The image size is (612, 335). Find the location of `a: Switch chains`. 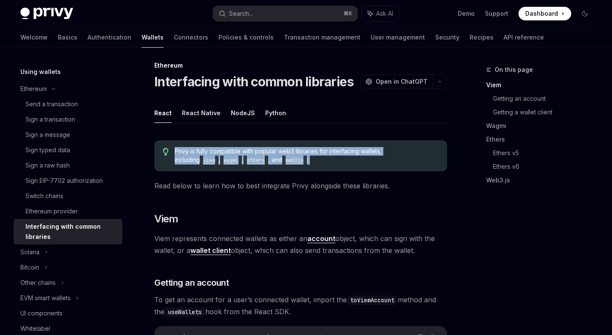

a: Switch chains is located at coordinates (68, 196).